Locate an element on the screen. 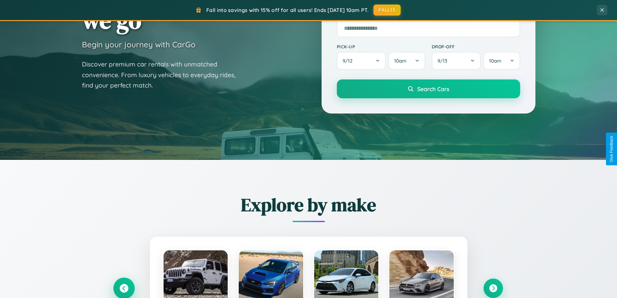 The width and height of the screenshot is (617, 298). label: Pick-up is located at coordinates (381, 46).